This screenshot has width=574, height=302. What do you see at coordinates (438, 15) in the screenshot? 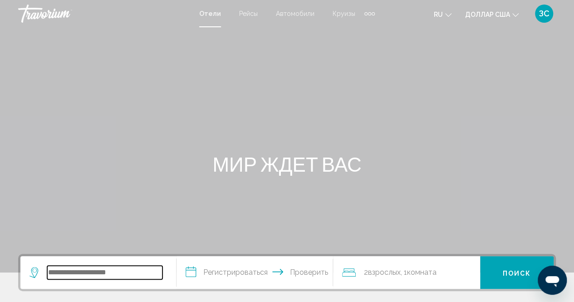
I see `font: ru` at bounding box center [438, 15].